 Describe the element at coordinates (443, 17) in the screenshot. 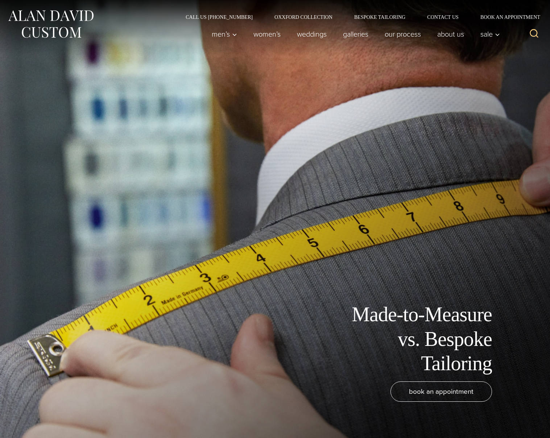

I see `a: Contact Us` at that location.